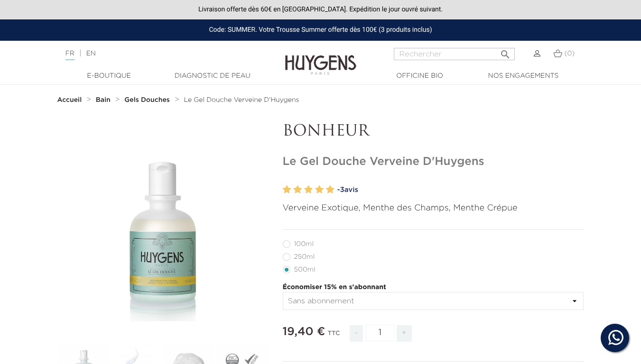 The width and height of the screenshot is (641, 364). What do you see at coordinates (70, 55) in the screenshot?
I see `a: FR` at bounding box center [70, 55].